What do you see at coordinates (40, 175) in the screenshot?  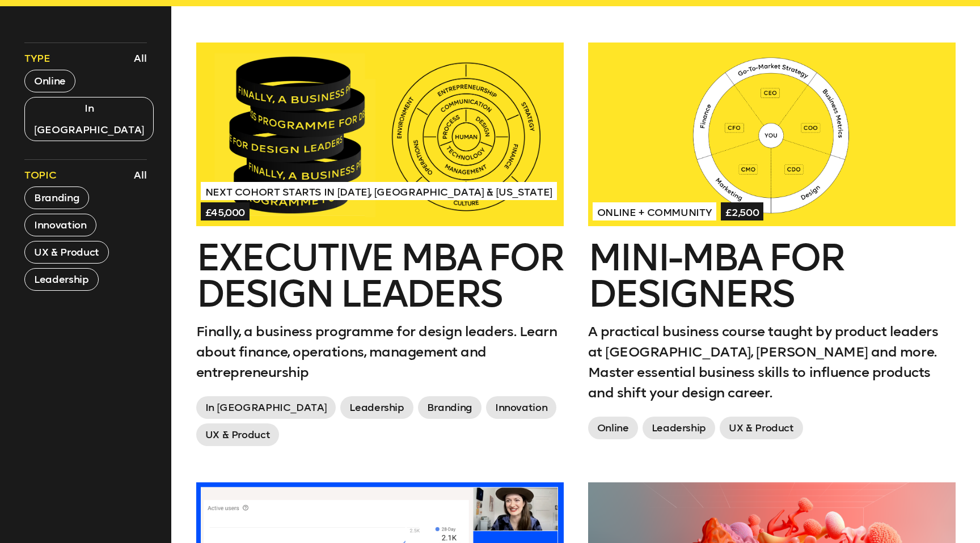 I see `span: Topic` at bounding box center [40, 175].